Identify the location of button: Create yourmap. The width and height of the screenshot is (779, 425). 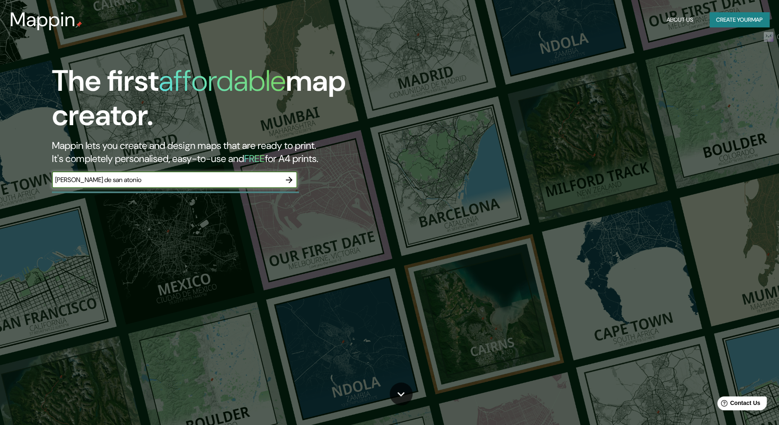
(740, 20).